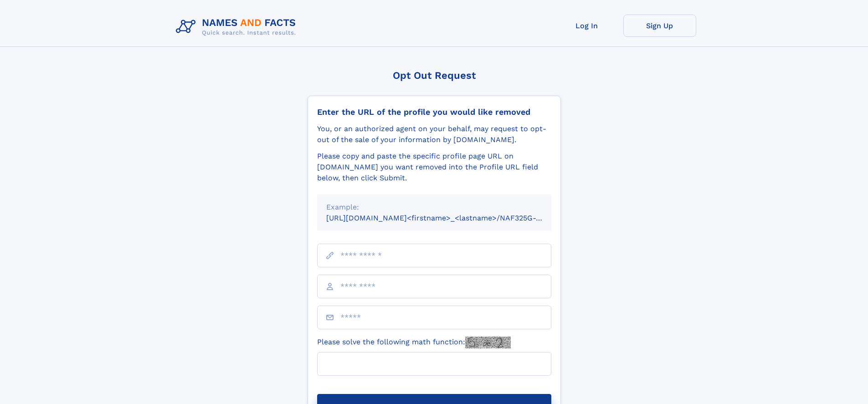 Image resolution: width=868 pixels, height=404 pixels. I want to click on div: Enter the URL of the profile you would like removed, so click(434, 112).